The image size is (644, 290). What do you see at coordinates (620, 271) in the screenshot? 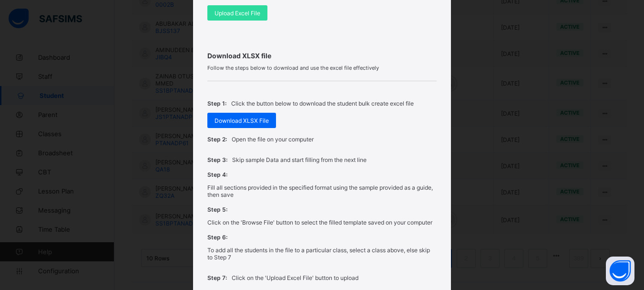
I see `button: Open asap` at bounding box center [620, 271].